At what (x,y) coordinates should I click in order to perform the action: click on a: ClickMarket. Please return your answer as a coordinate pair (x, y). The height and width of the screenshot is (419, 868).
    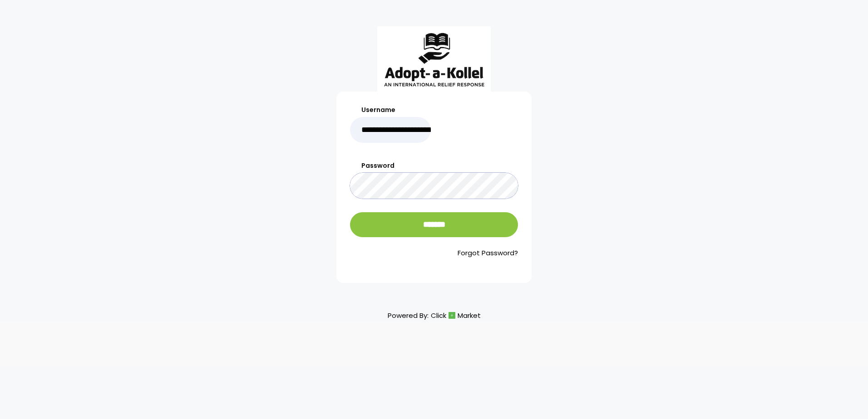
    Looking at the image, I should click on (456, 315).